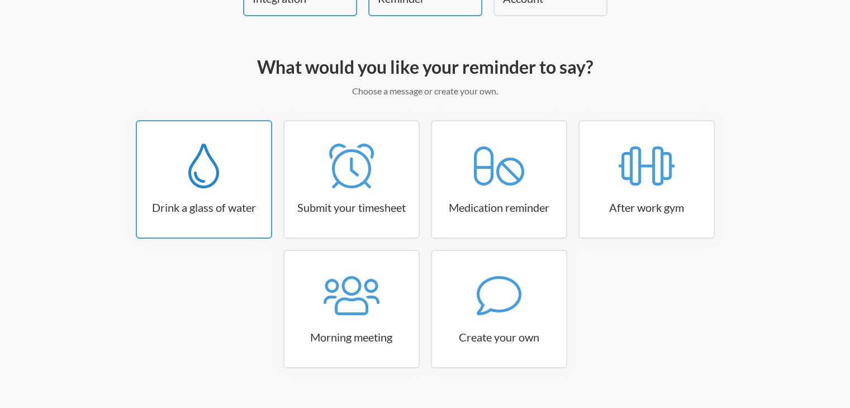 The image size is (850, 408). Describe the element at coordinates (426, 91) in the screenshot. I see `p: Choose a message or create your own.` at that location.